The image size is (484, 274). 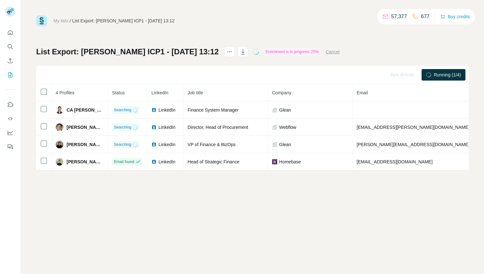 I want to click on span: Status, so click(x=118, y=93).